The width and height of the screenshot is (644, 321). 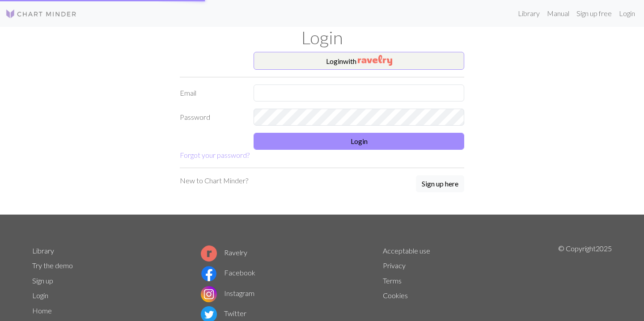 I want to click on a: Try the demo, so click(x=52, y=265).